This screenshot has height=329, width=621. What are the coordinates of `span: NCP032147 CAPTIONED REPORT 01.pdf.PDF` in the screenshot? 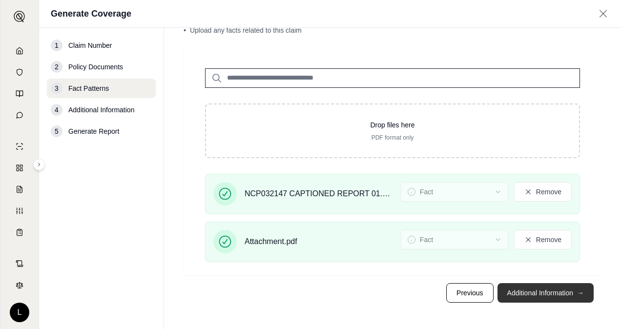 It's located at (319, 194).